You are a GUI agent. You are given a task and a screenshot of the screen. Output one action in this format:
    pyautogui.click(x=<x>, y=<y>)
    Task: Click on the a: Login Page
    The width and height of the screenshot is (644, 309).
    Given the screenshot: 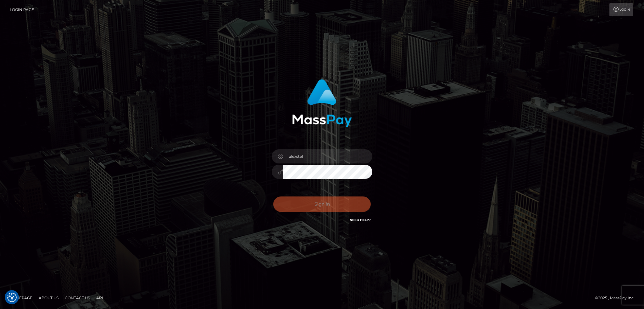 What is the action you would take?
    pyautogui.click(x=21, y=10)
    